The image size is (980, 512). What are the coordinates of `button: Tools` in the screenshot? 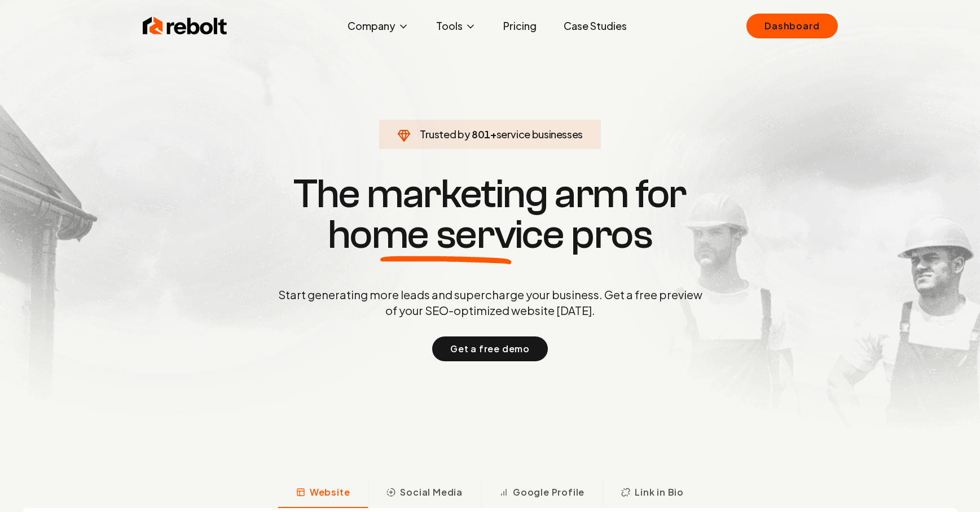 It's located at (456, 26).